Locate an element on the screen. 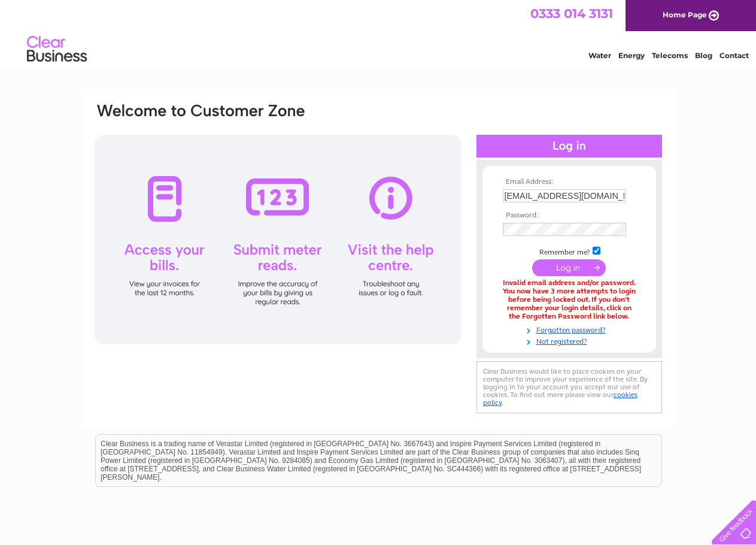 Image resolution: width=756 pixels, height=545 pixels. a: Energy is located at coordinates (632, 55).